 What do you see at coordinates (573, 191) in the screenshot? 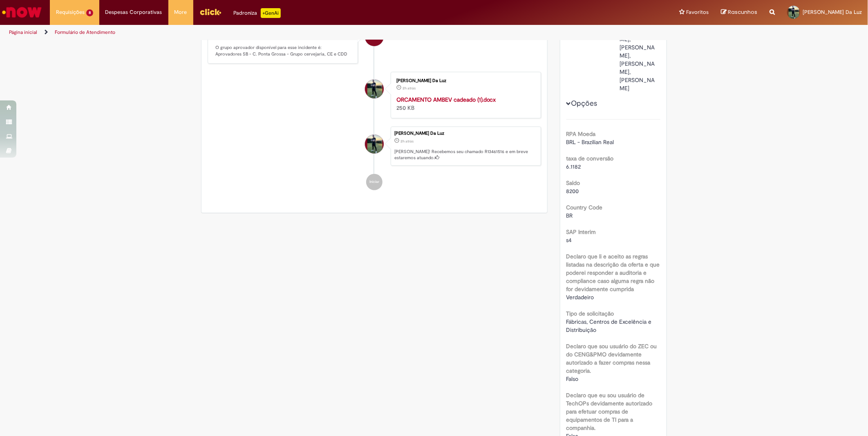
I see `span: 8200` at bounding box center [573, 191].